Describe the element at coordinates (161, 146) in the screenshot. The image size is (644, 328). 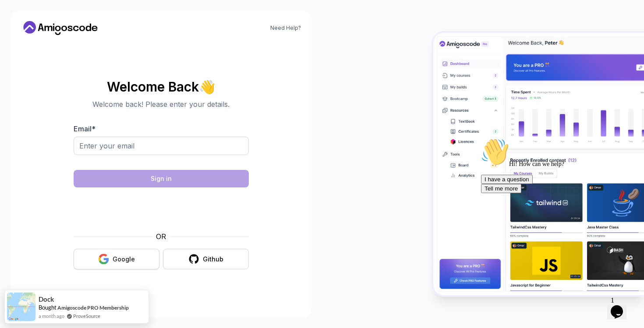
I see `input: Enter your email` at that location.